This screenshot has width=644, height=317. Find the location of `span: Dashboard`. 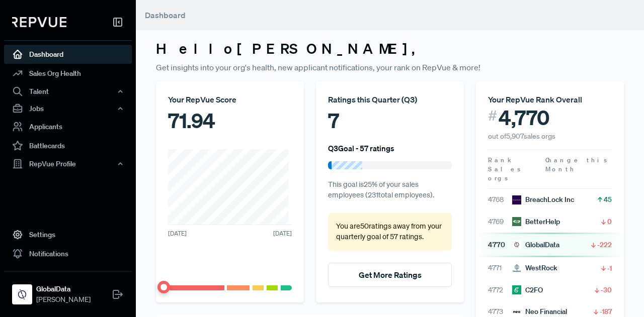

span: Dashboard is located at coordinates (165, 15).